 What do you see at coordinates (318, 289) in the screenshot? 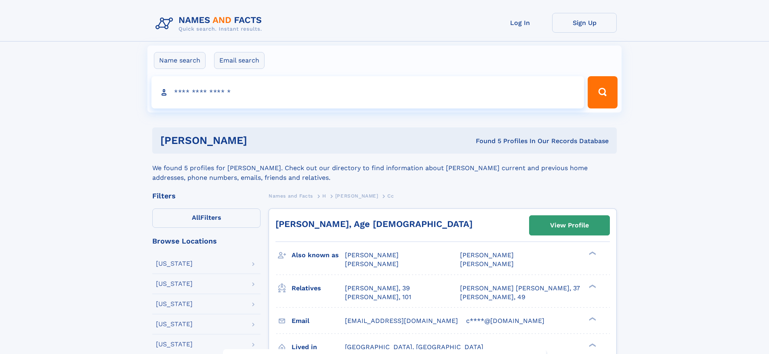
I see `h3: Relatives` at bounding box center [318, 289].